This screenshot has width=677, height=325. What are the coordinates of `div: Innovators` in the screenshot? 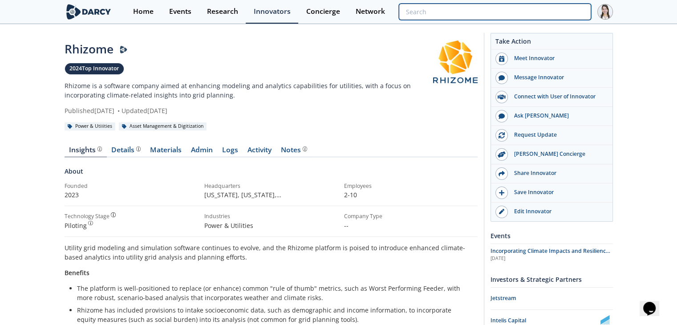 It's located at (272, 12).